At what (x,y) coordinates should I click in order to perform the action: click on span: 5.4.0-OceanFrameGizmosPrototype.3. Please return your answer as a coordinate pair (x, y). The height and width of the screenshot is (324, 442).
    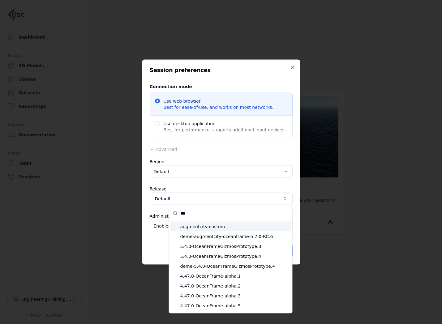
    Looking at the image, I should click on (234, 246).